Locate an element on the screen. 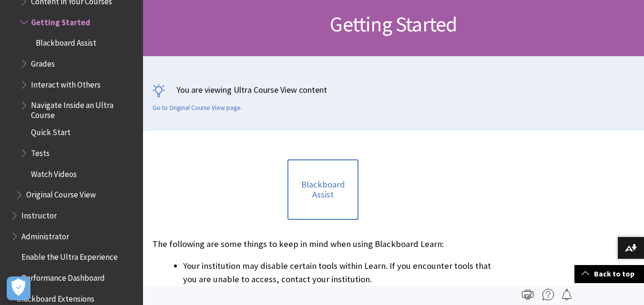 The image size is (644, 305). a: Back to top is located at coordinates (609, 274).